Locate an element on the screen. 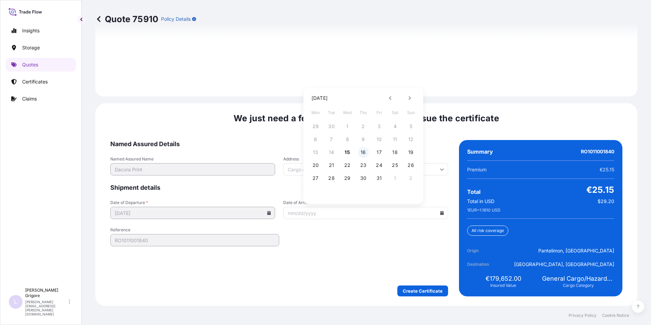  span: Cargo Category is located at coordinates (579, 286).